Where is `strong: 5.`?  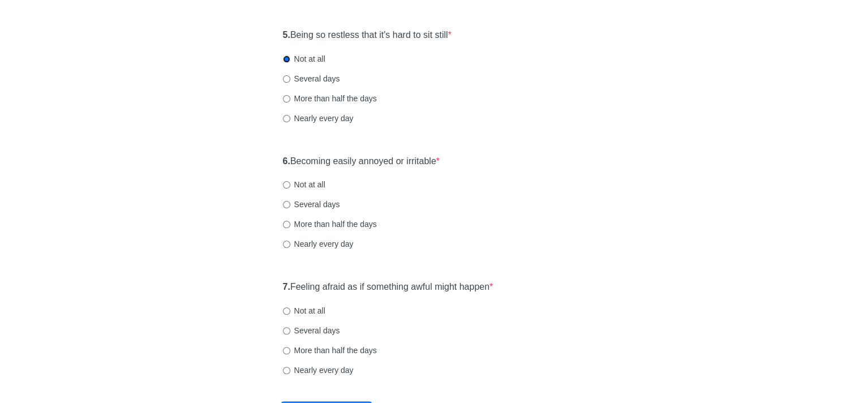 strong: 5. is located at coordinates (286, 34).